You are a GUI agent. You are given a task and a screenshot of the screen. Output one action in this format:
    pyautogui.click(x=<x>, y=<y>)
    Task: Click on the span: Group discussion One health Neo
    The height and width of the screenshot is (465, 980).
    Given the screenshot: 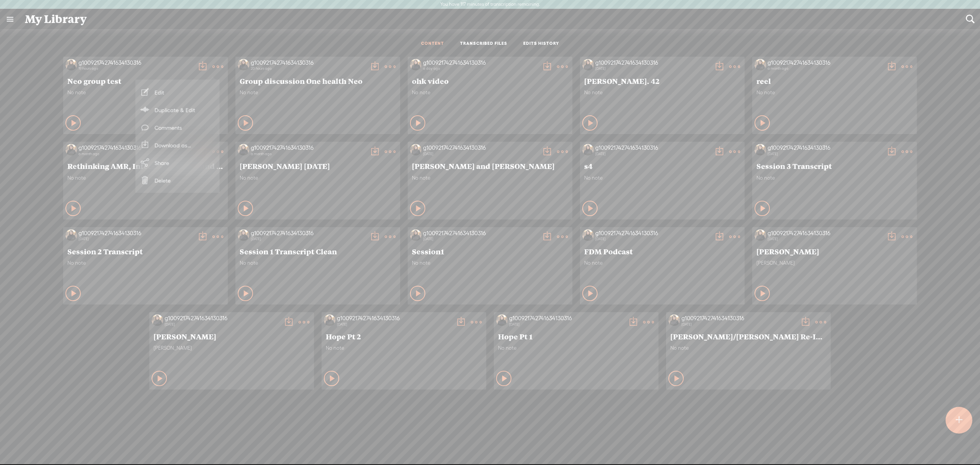 What is the action you would take?
    pyautogui.click(x=318, y=81)
    